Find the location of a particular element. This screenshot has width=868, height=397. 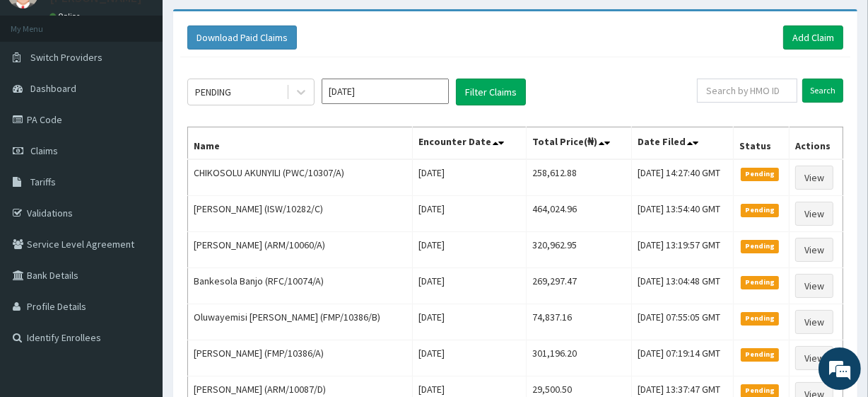

button: Filter Claims is located at coordinates (490, 91).